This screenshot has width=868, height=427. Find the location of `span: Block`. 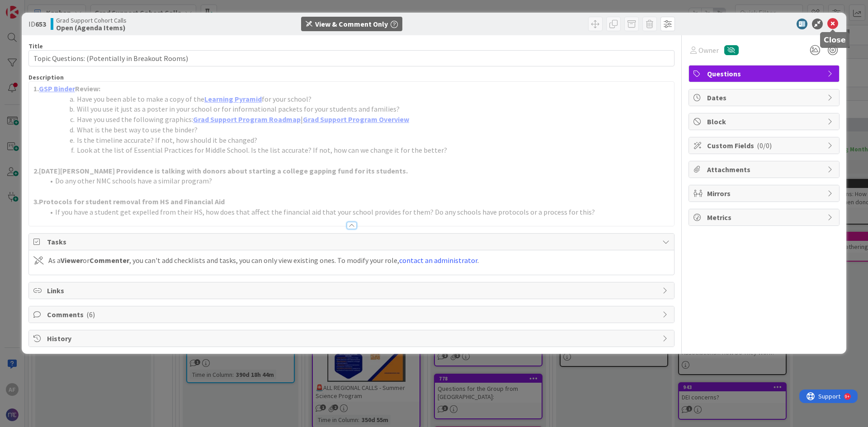

span: Block is located at coordinates (765, 122).